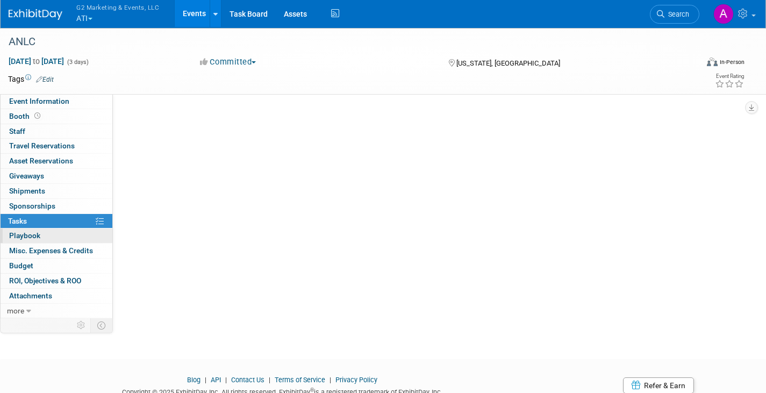 The width and height of the screenshot is (766, 393). Describe the element at coordinates (17, 221) in the screenshot. I see `span: Tasks` at that location.